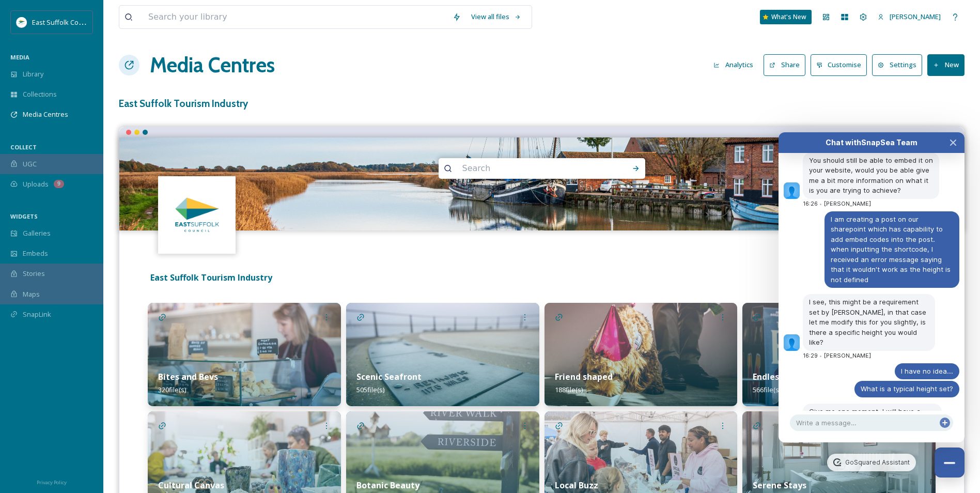 The width and height of the screenshot is (980, 493). What do you see at coordinates (927, 371) in the screenshot?
I see `span: I have no idea...` at bounding box center [927, 371].